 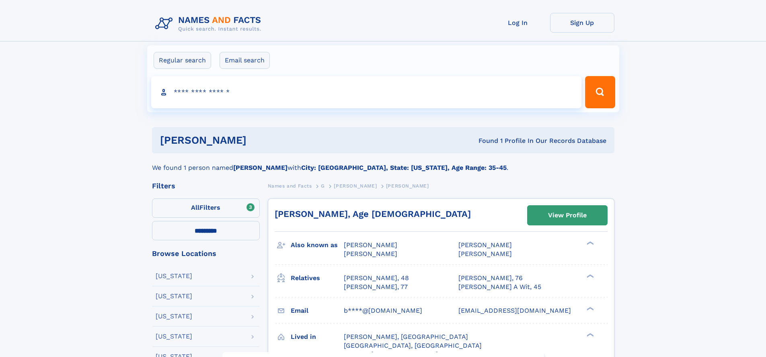 I want to click on button: Search Button, so click(x=600, y=92).